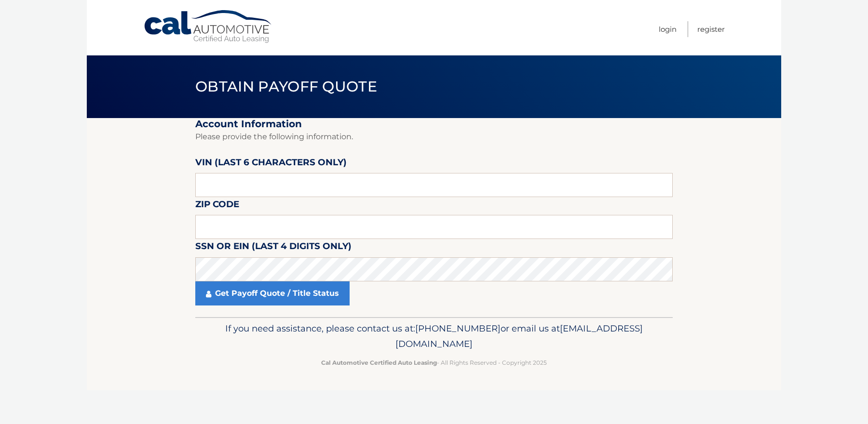 Image resolution: width=868 pixels, height=424 pixels. What do you see at coordinates (434, 137) in the screenshot?
I see `p: Please provide the following information.` at bounding box center [434, 137].